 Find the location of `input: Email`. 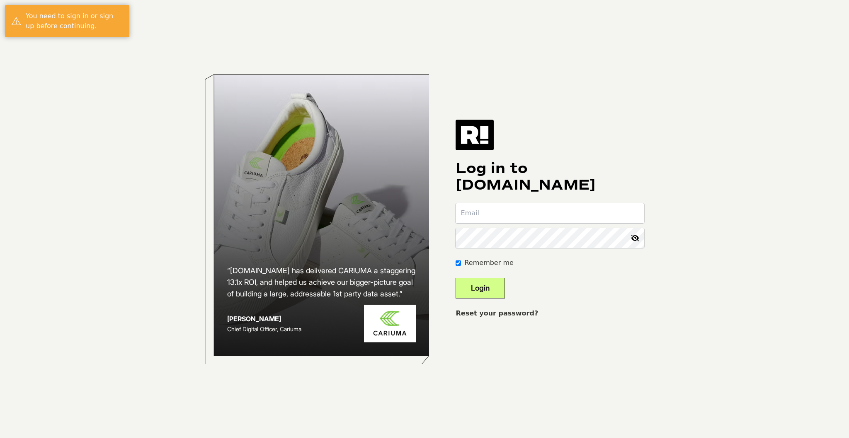

input: Email is located at coordinates (550, 213).